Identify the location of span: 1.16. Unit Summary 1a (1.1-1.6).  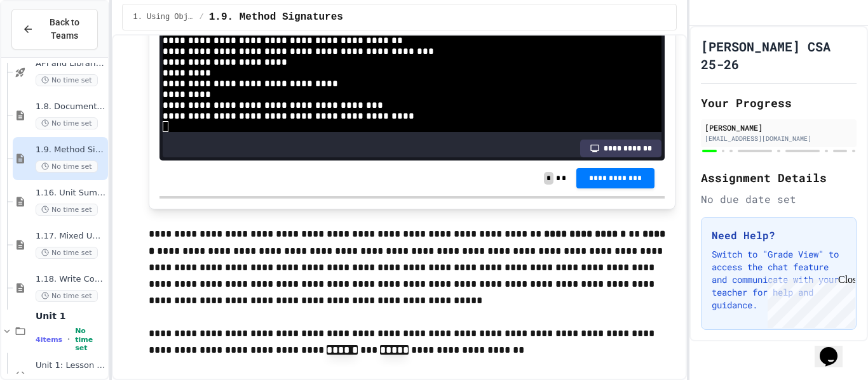
(70, 193).